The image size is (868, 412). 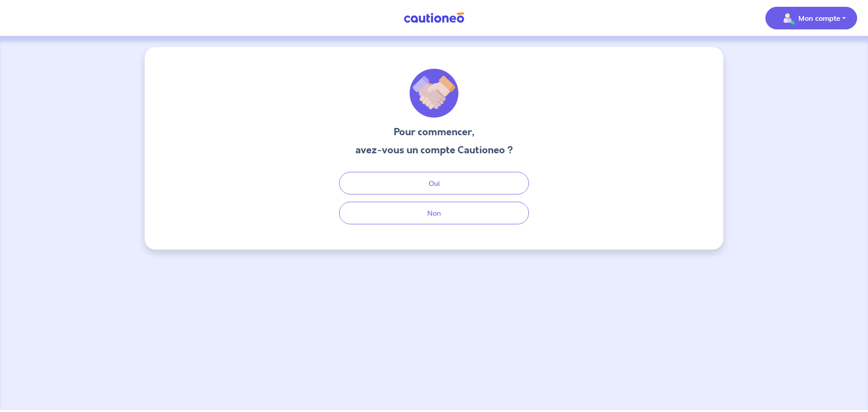 What do you see at coordinates (434, 150) in the screenshot?
I see `h3: avez-vous un compte Cautioneo ?` at bounding box center [434, 150].